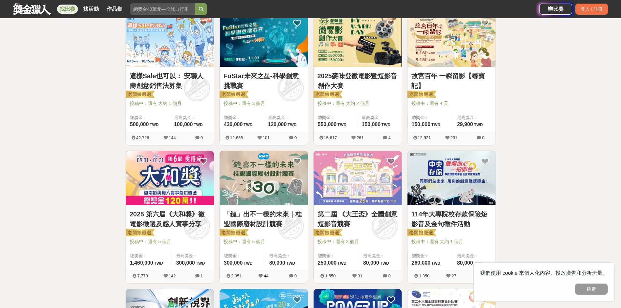  I want to click on span: 142, so click(172, 276).